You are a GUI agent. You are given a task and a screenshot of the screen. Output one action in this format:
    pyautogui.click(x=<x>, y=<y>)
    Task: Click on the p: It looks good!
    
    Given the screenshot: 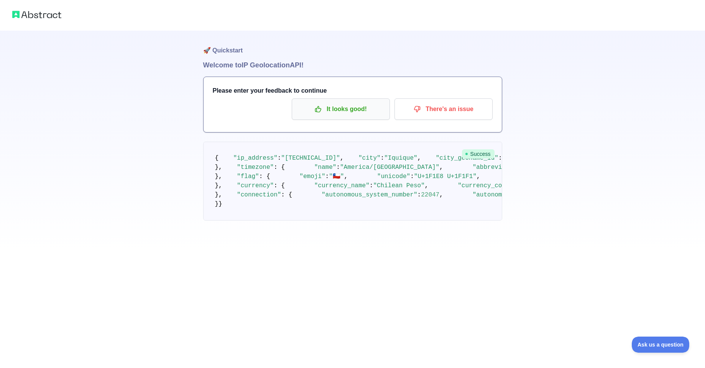 What is the action you would take?
    pyautogui.click(x=341, y=109)
    